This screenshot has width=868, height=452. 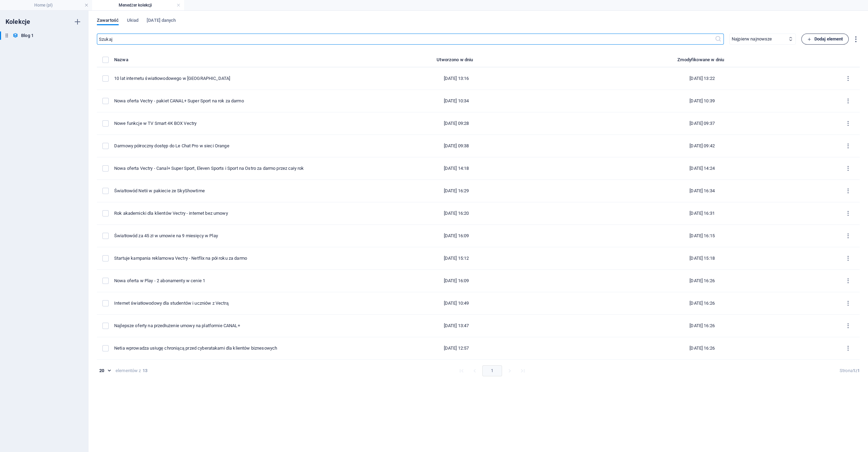 I want to click on div: Darmowy półroczny dostęp do Le Chat Pro w sieci Orange, so click(x=227, y=146).